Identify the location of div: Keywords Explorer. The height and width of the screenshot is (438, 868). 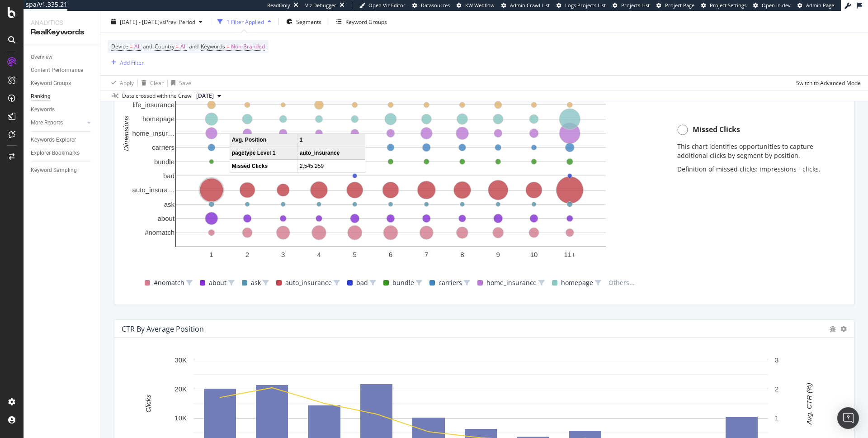
(53, 140).